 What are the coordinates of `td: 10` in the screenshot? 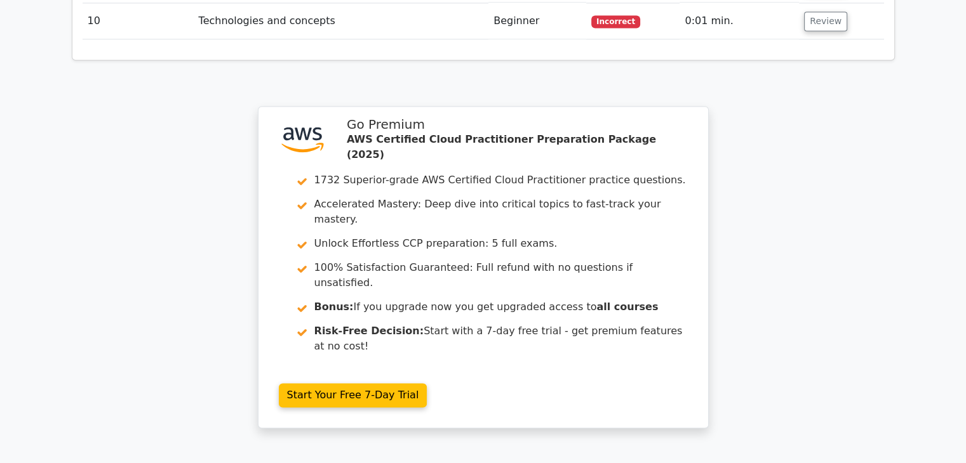 It's located at (138, 21).